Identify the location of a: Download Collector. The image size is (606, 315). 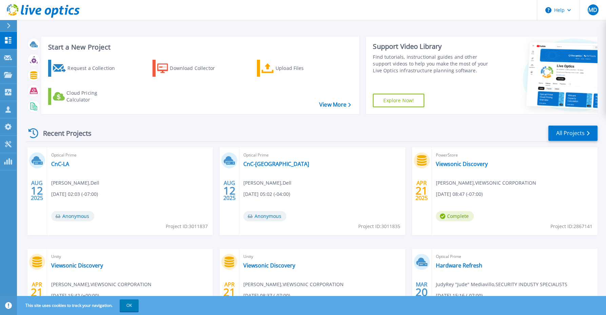
(190, 68).